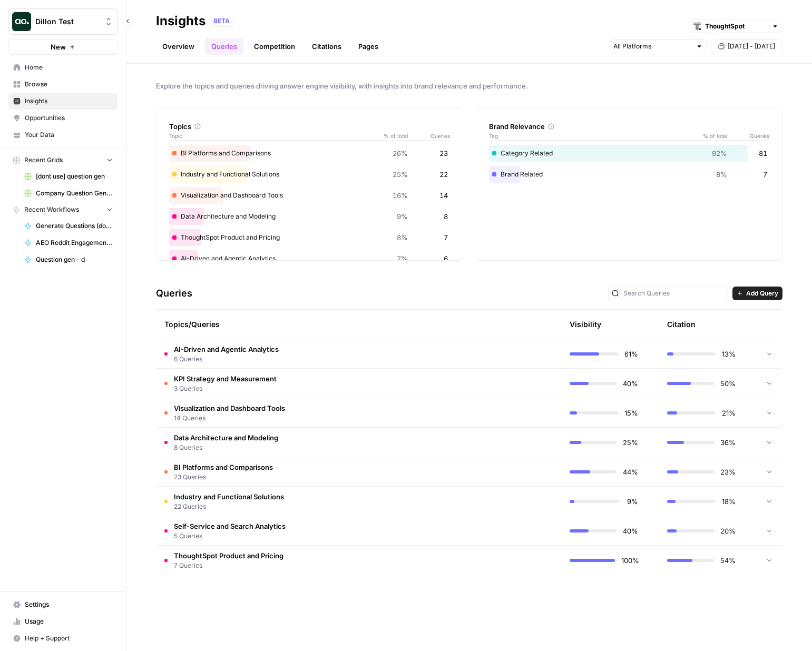  What do you see at coordinates (68, 177) in the screenshot?
I see `a: [dont use] question gen` at bounding box center [68, 177].